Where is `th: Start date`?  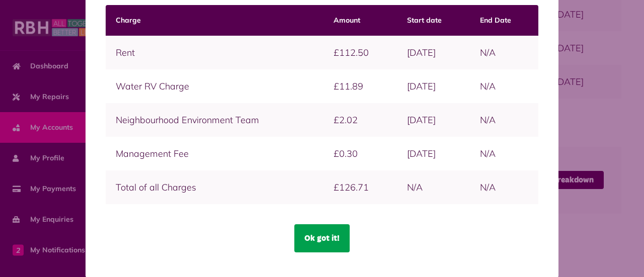
th: Start date is located at coordinates (433, 20).